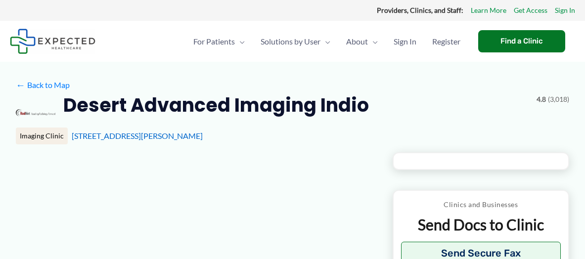  Describe the element at coordinates (219, 42) in the screenshot. I see `a: For PatientsMenu Toggle` at that location.